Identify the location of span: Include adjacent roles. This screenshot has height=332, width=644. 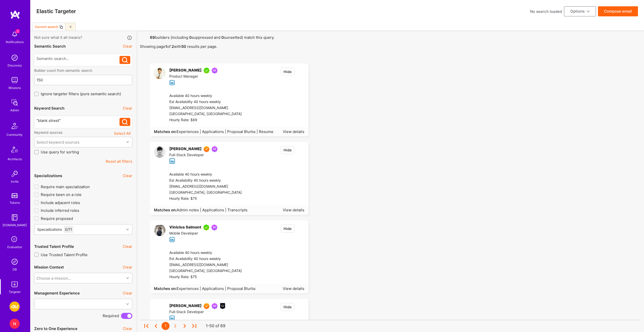
(61, 203).